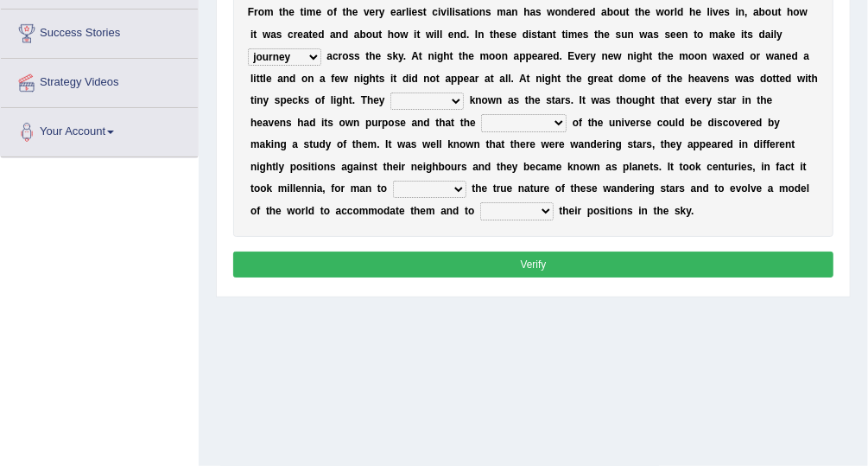 Image resolution: width=868 pixels, height=466 pixels. Describe the element at coordinates (727, 34) in the screenshot. I see `b: k` at that location.